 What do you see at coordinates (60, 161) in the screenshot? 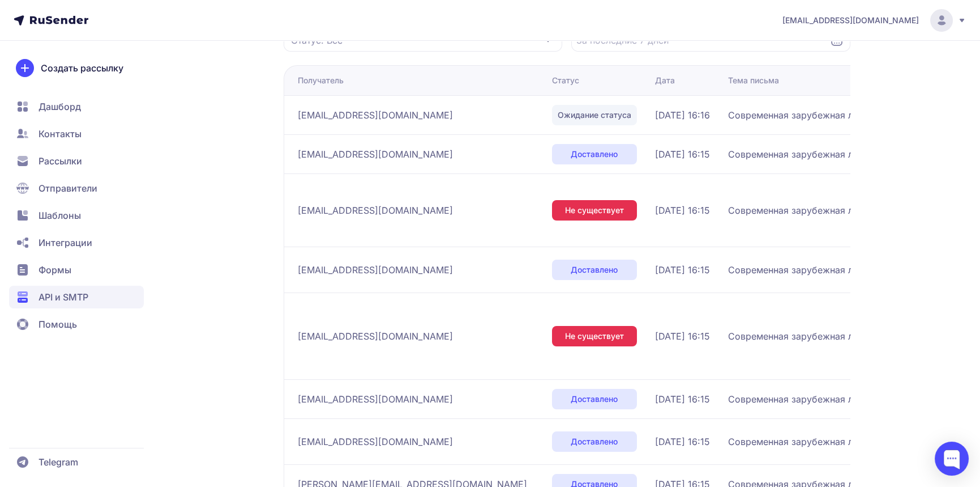
I see `span: Рассылки` at bounding box center [60, 161].